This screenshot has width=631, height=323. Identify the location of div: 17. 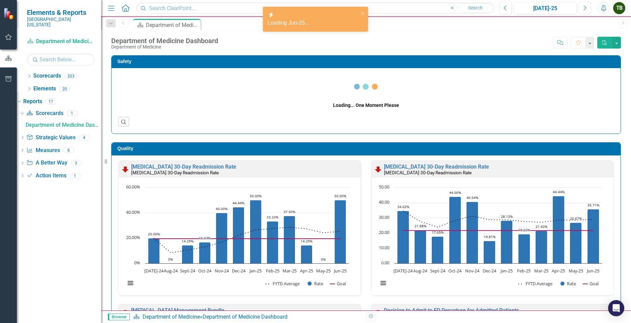
(51, 102).